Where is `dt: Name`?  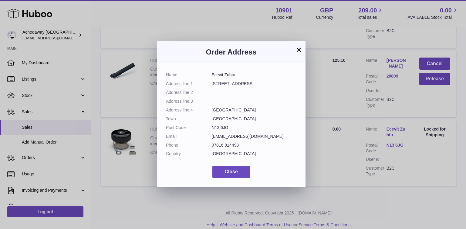 dt: Name is located at coordinates (189, 75).